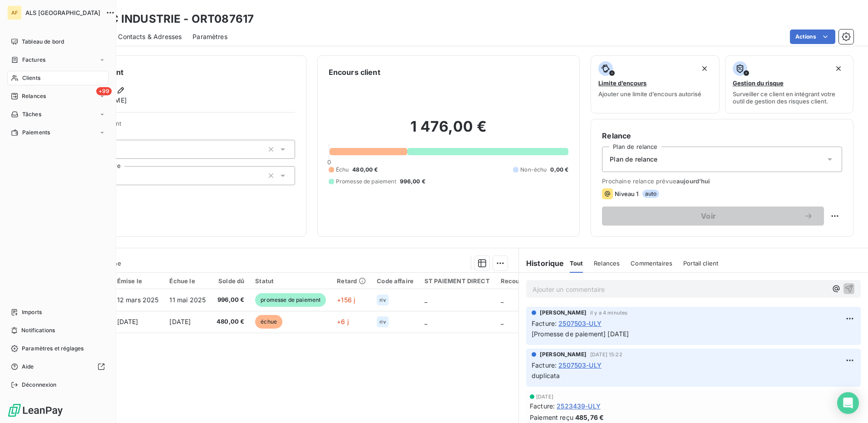 The image size is (868, 423). I want to click on span: Aide, so click(28, 367).